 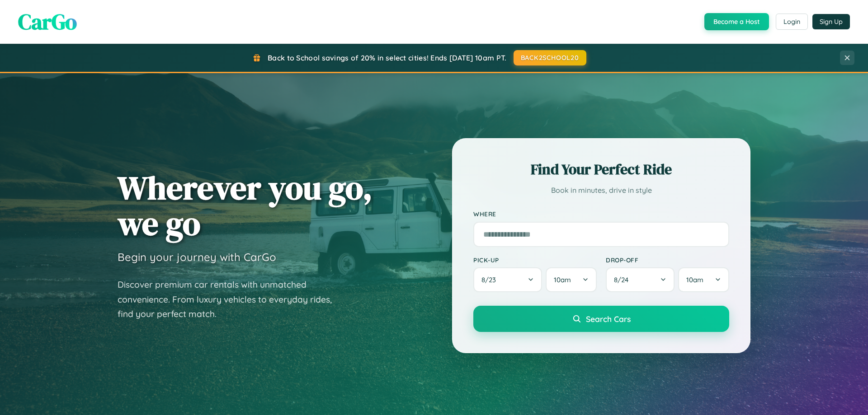 What do you see at coordinates (601, 319) in the screenshot?
I see `button: Search Cars` at bounding box center [601, 319].